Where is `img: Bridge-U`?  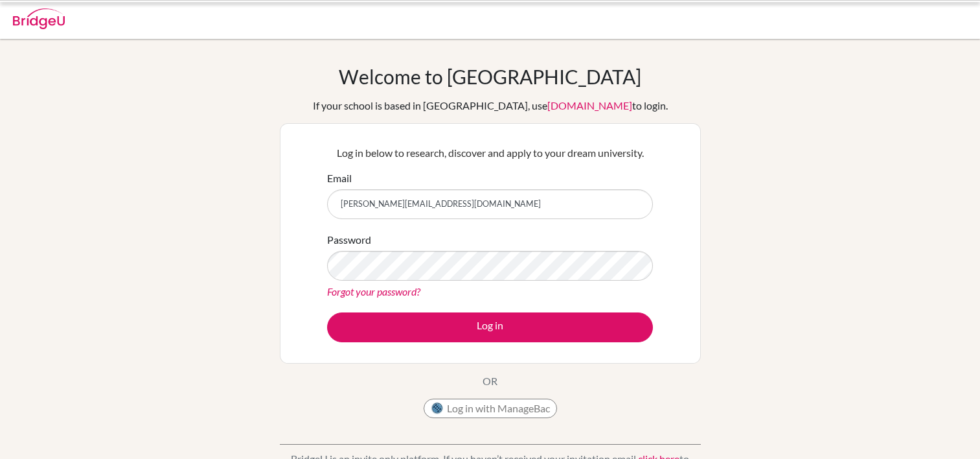
img: Bridge-U is located at coordinates (39, 19).